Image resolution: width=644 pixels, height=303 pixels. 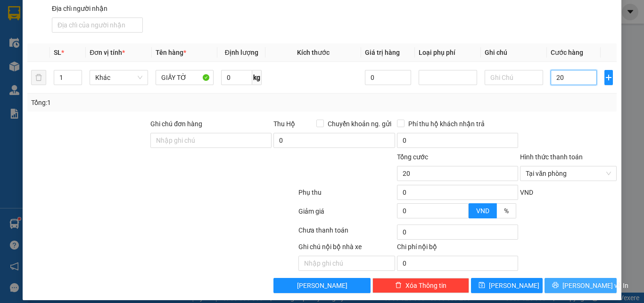 I want to click on span: SL, so click(x=57, y=52).